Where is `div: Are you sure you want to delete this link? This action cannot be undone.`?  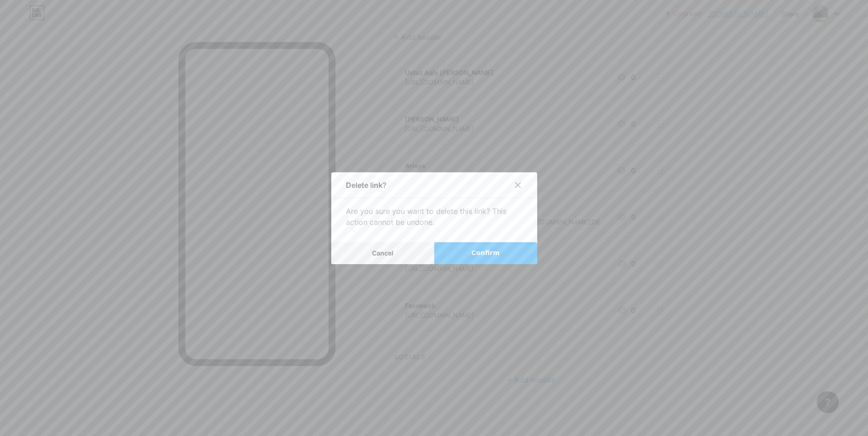 div: Are you sure you want to delete this link? This action cannot be undone. is located at coordinates (434, 217).